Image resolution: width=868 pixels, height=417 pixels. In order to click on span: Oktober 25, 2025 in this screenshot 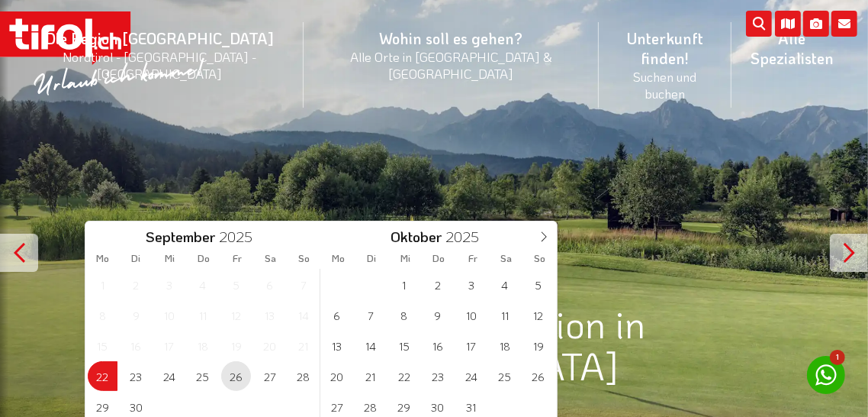, I will do `click(504, 375)`.